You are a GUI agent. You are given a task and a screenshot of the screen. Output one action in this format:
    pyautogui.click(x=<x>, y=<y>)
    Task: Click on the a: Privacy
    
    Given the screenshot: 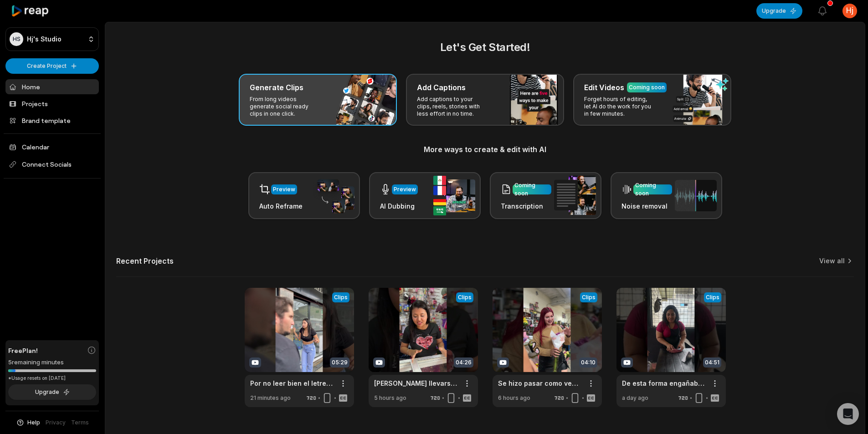 What is the action you would take?
    pyautogui.click(x=55, y=423)
    